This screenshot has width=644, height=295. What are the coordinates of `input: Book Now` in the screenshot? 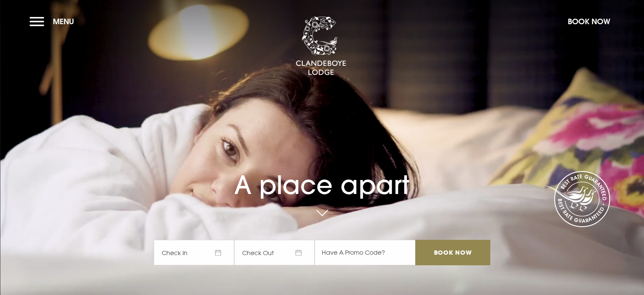 It's located at (453, 252).